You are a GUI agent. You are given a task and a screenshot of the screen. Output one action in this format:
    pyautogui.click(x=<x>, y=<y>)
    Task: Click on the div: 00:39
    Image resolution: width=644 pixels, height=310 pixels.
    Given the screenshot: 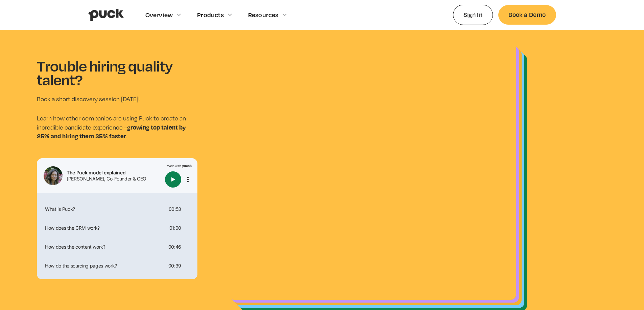 What is the action you would take?
    pyautogui.click(x=175, y=266)
    